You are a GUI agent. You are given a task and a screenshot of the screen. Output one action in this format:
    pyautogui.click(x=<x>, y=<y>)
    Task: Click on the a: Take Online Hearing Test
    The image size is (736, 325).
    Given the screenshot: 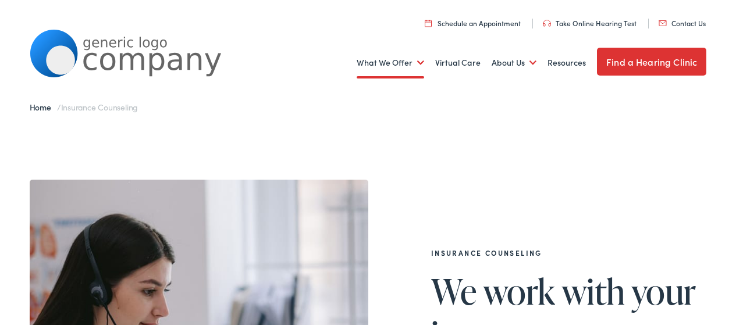 What is the action you would take?
    pyautogui.click(x=589, y=23)
    